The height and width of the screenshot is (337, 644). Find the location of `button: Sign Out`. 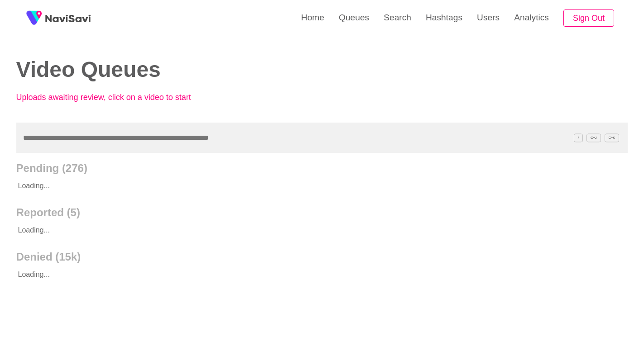

button: Sign Out is located at coordinates (589, 18).